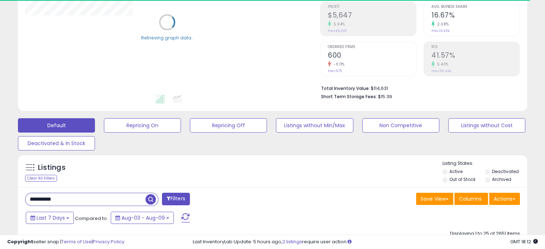 Image resolution: width=545 pixels, height=249 pixels. What do you see at coordinates (292, 242) in the screenshot?
I see `a: 2 listings` at bounding box center [292, 242].